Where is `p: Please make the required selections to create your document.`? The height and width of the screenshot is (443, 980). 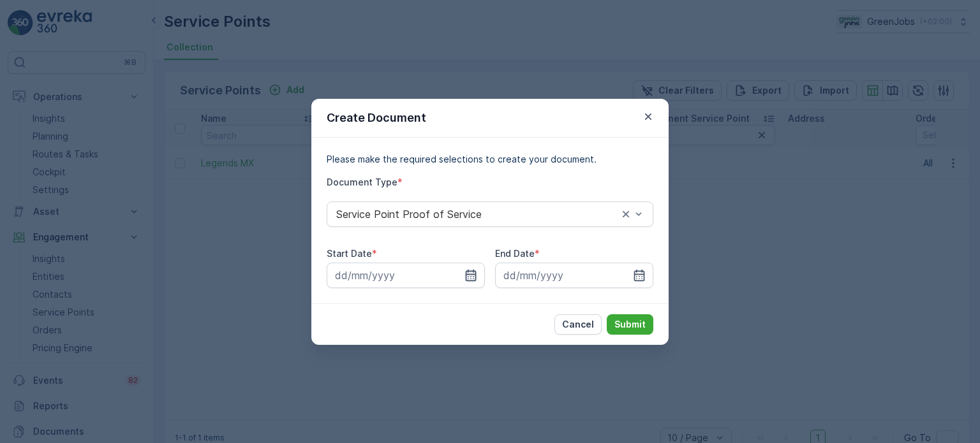 p: Please make the required selections to create your document. is located at coordinates (490, 159).